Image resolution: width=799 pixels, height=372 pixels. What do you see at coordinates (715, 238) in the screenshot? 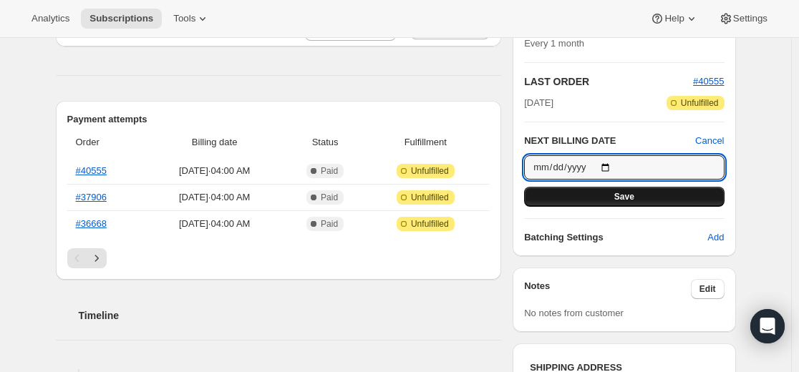
I see `span: Add` at bounding box center [715, 238].